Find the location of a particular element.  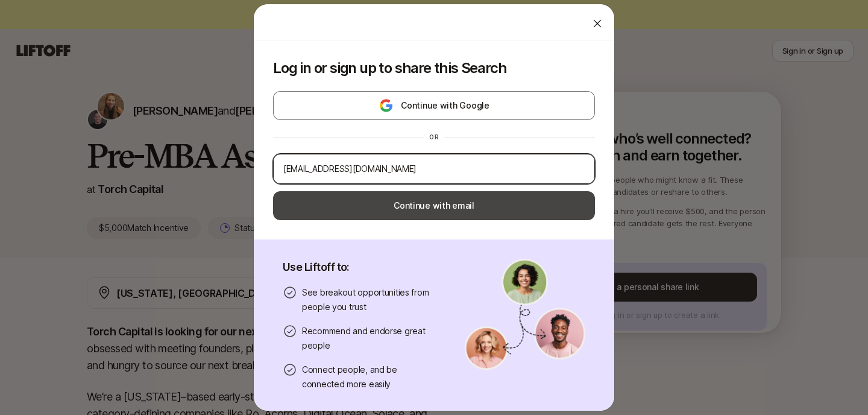

p: Log in or sign up to share this Search is located at coordinates (434, 68).